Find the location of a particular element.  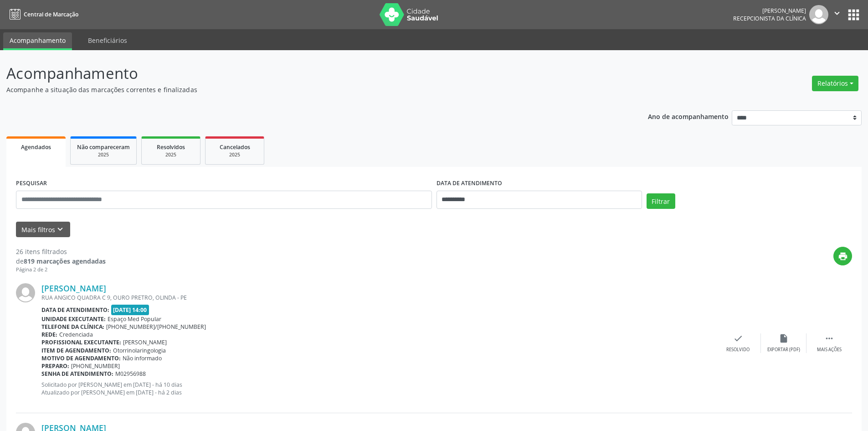

i: check is located at coordinates (738, 338).